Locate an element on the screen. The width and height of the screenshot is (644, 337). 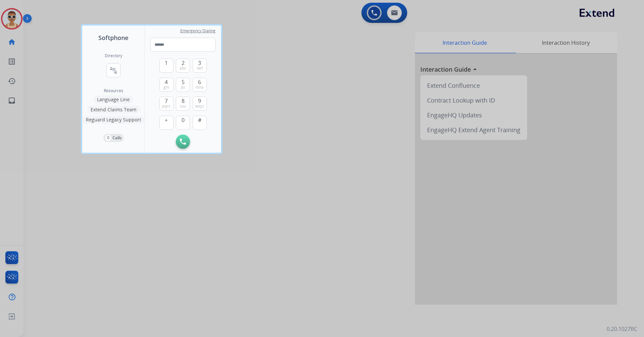
button: 9wxyz is located at coordinates (200, 104).